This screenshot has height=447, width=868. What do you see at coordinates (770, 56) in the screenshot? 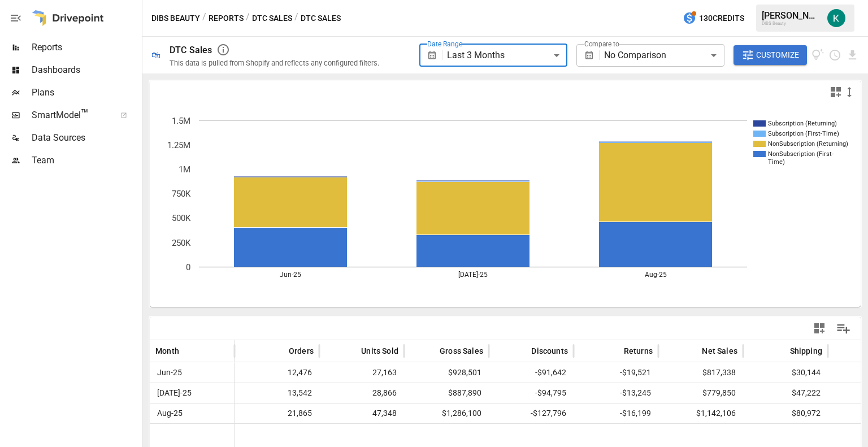
I see `button: Customize` at bounding box center [770, 56].